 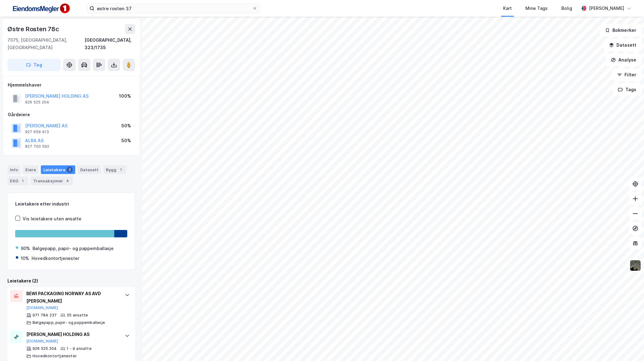 I want to click on div: 1 - 4 ansatte, so click(x=79, y=349).